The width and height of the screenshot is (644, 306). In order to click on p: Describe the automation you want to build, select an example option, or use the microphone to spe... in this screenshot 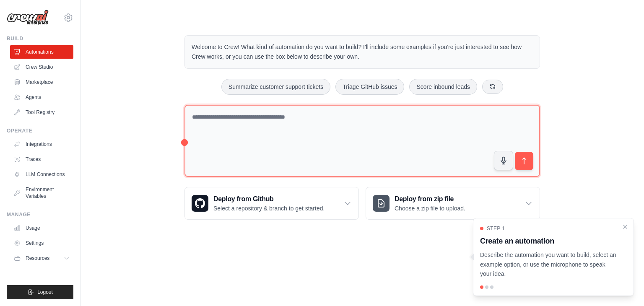, I will do `click(548, 265)`.